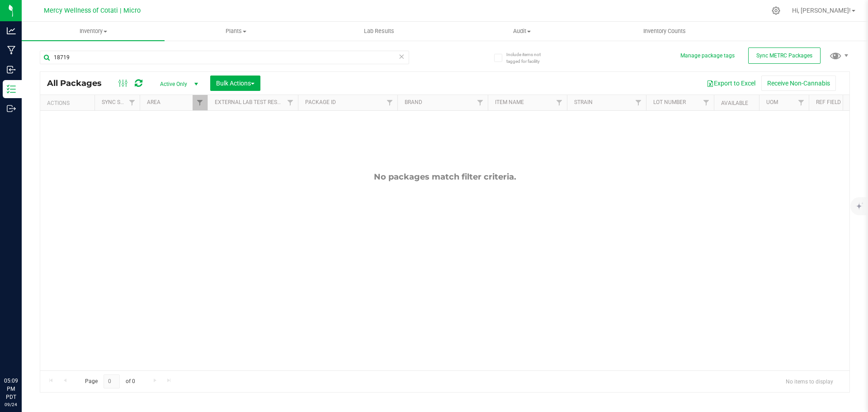 This screenshot has height=412, width=868. What do you see at coordinates (731, 83) in the screenshot?
I see `button: Export to Excel` at bounding box center [731, 83].